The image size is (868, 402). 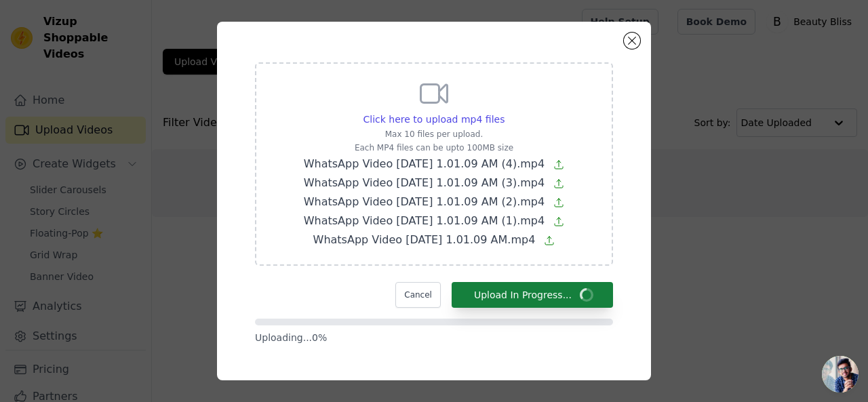 I want to click on span: Click here to upload mp4 files, so click(x=434, y=119).